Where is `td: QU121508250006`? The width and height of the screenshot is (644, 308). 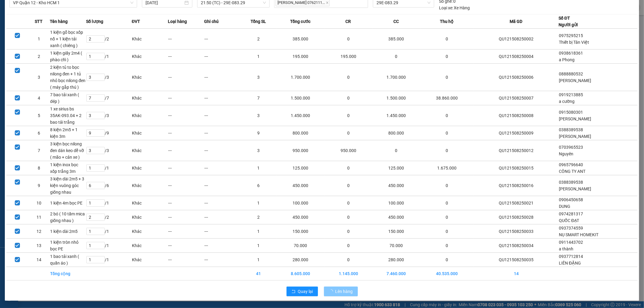 td: QU121508250006 is located at coordinates (516, 77).